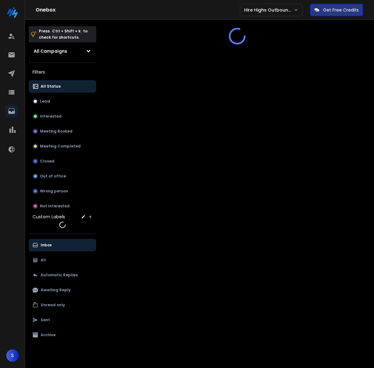 Image resolution: width=374 pixels, height=368 pixels. I want to click on p: All, so click(43, 260).